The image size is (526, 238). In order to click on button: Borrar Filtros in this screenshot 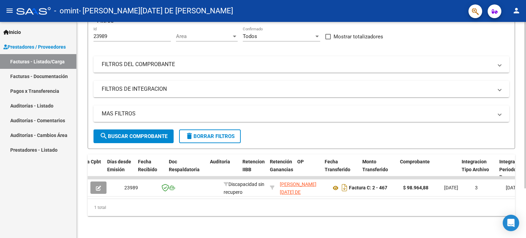, I will do `click(210, 136)`.